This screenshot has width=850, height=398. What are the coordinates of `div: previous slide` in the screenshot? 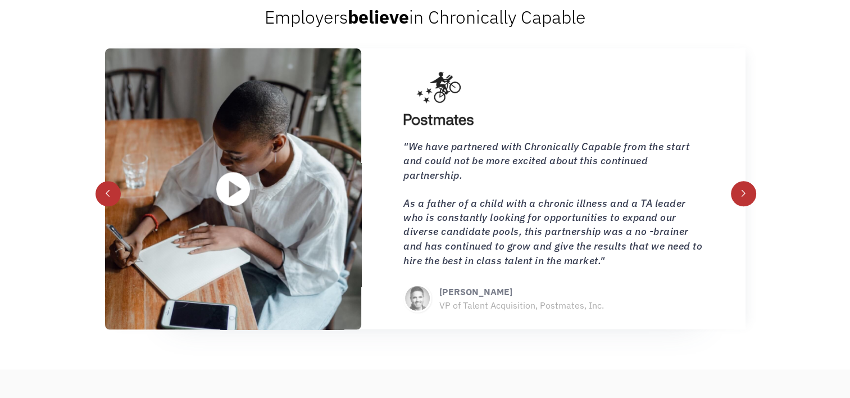 It's located at (108, 193).